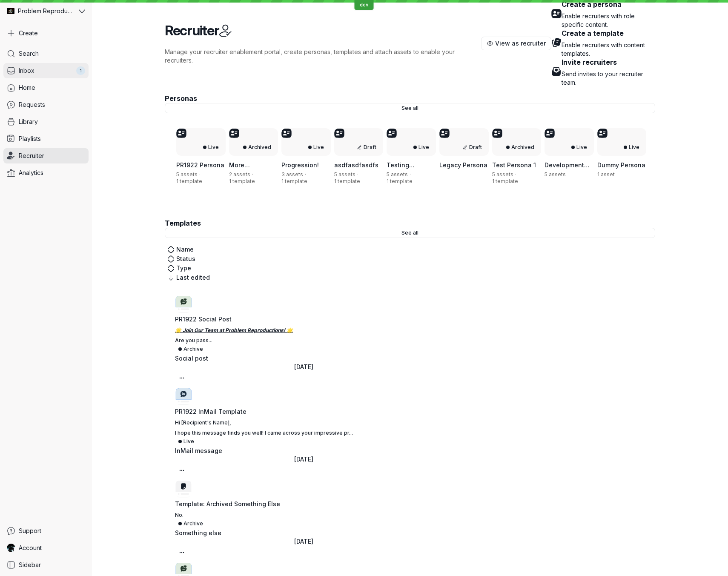  I want to click on button: Last edited, so click(188, 277).